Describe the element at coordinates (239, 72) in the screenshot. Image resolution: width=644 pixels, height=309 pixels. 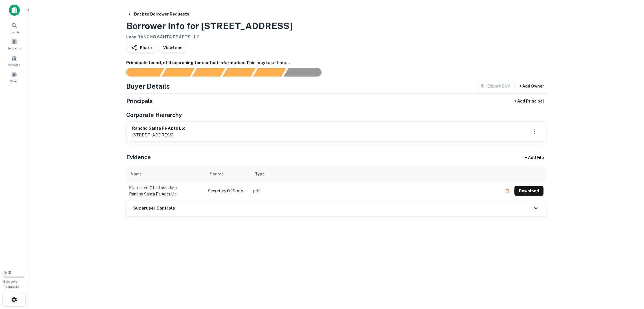
I see `div: Principals found, AI now looking for contact information...` at that location.